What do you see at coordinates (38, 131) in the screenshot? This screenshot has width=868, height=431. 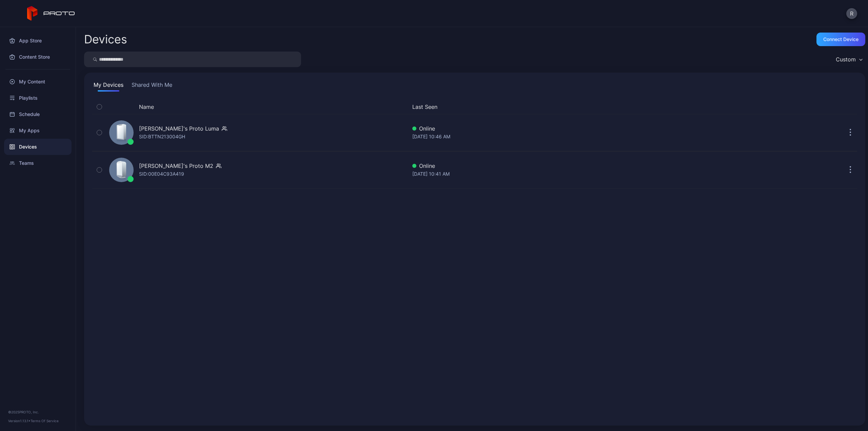 I see `div: My Apps` at bounding box center [38, 131].